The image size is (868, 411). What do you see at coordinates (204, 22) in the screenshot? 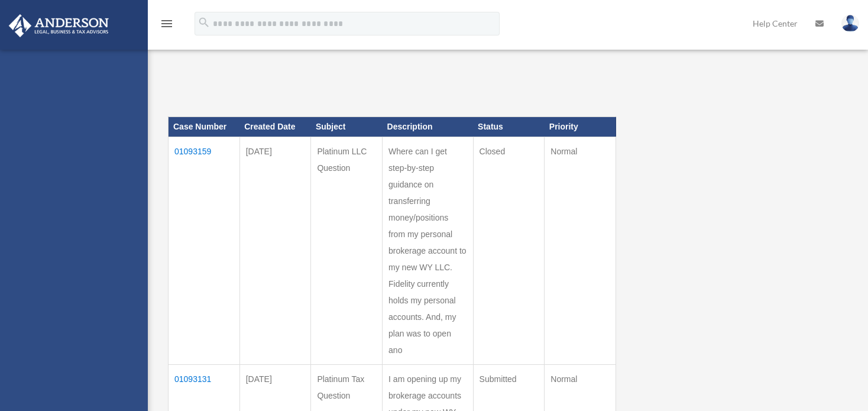
I see `i: search` at bounding box center [204, 22].